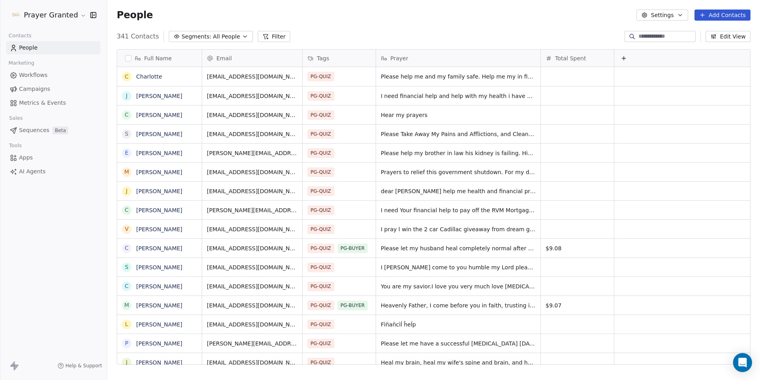  What do you see at coordinates (53, 158) in the screenshot?
I see `a: Apps` at bounding box center [53, 158].